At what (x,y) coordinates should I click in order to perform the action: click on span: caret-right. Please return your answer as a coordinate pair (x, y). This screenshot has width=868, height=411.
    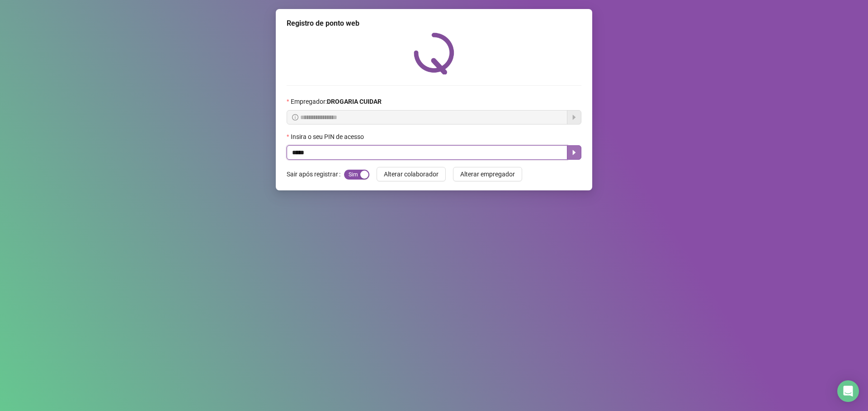
    Looking at the image, I should click on (574, 153).